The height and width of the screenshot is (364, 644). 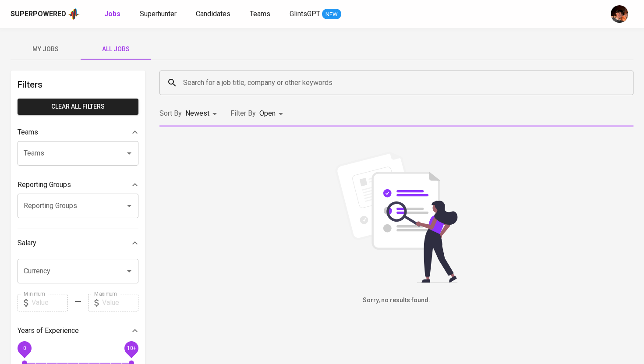 I want to click on a: Superhunter, so click(x=159, y=14).